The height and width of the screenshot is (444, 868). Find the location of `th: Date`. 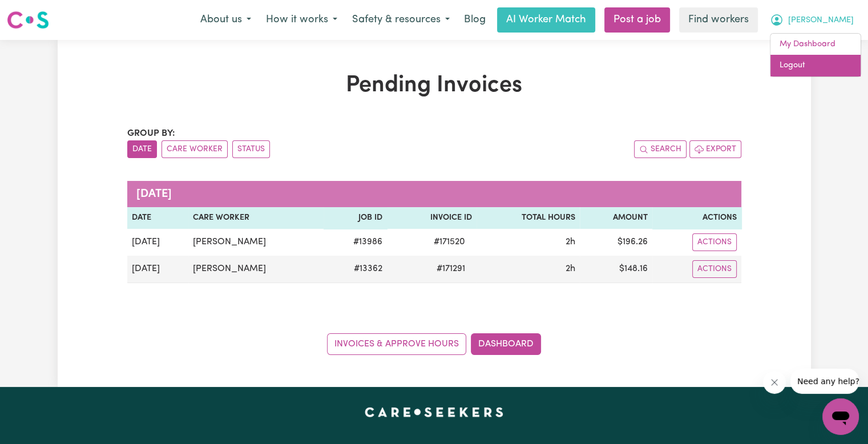

th: Date is located at coordinates (157, 218).